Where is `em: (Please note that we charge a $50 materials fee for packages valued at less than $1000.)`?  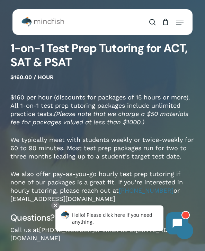
em: (Please note that we charge a $50 materials fee for packages valued at less than $1000.) is located at coordinates (99, 118).